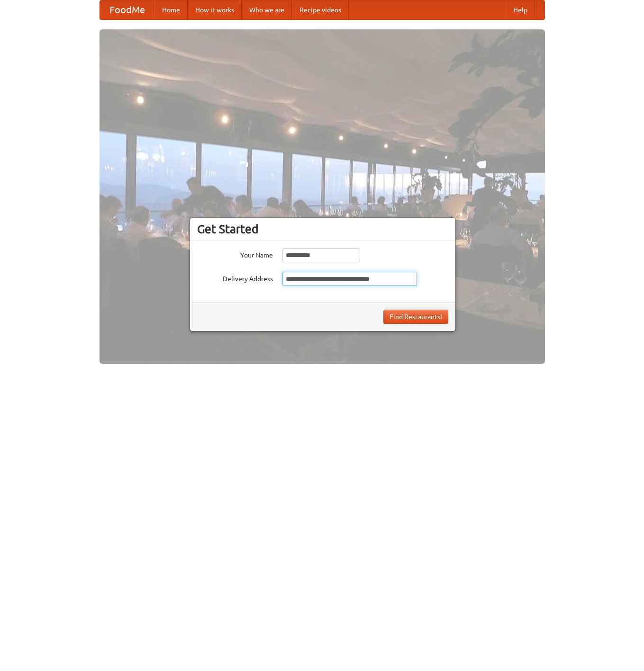  I want to click on button: Find Restaurants!, so click(415, 316).